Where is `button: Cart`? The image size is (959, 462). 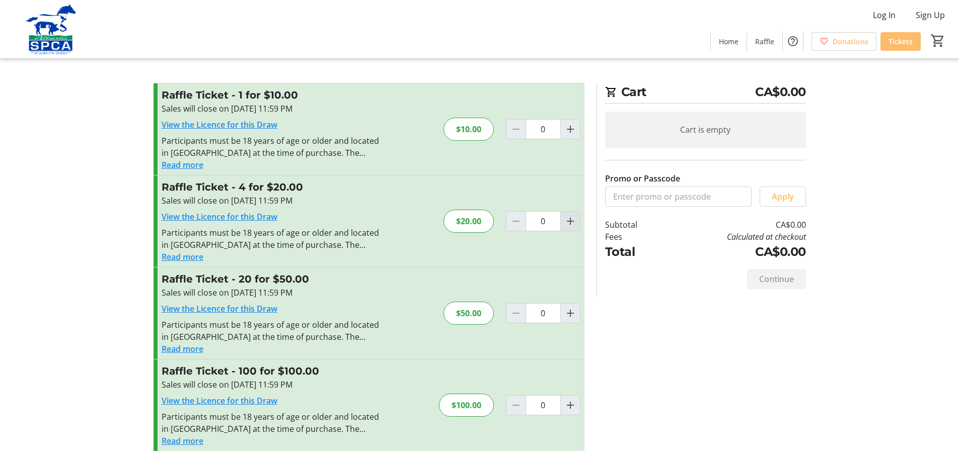 button: Cart is located at coordinates (938, 41).